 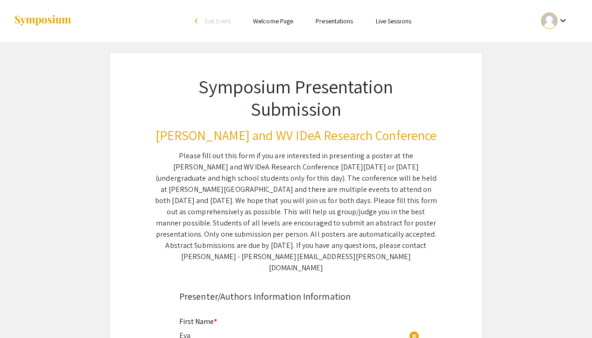 What do you see at coordinates (334, 21) in the screenshot?
I see `a: Presentations` at bounding box center [334, 21].